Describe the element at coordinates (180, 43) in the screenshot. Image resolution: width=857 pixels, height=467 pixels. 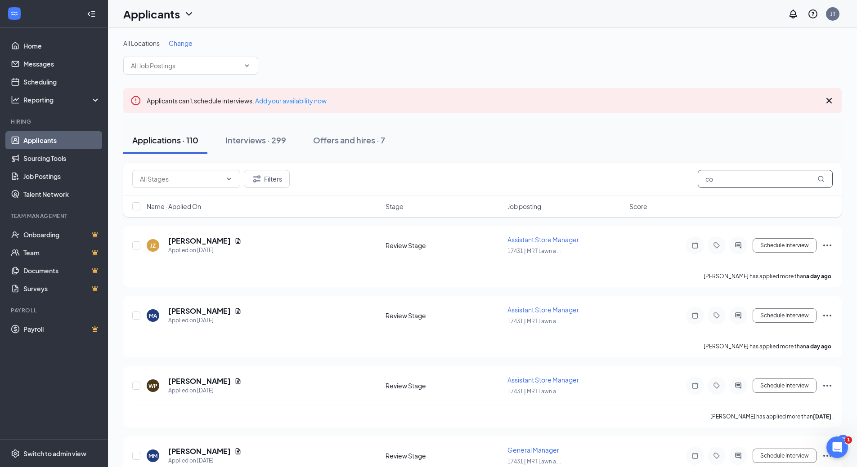
I see `span: Change` at that location.